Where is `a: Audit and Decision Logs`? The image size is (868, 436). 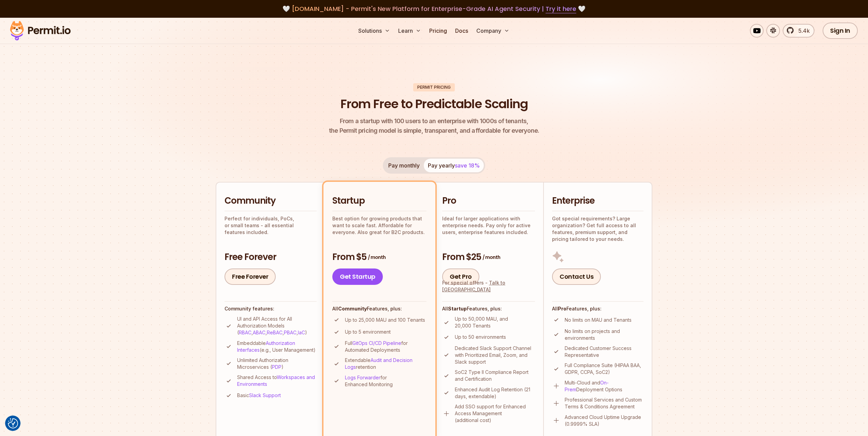 a: Audit and Decision Logs is located at coordinates (379, 364).